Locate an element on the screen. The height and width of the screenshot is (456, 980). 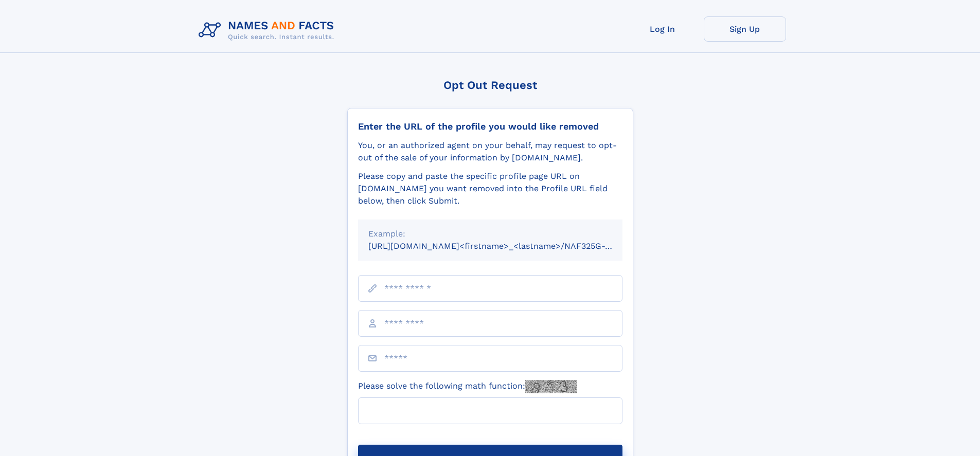
a: Log In is located at coordinates (663, 29).